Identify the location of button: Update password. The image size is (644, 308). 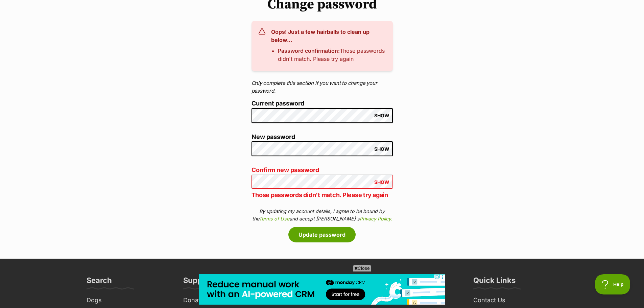
(322, 235).